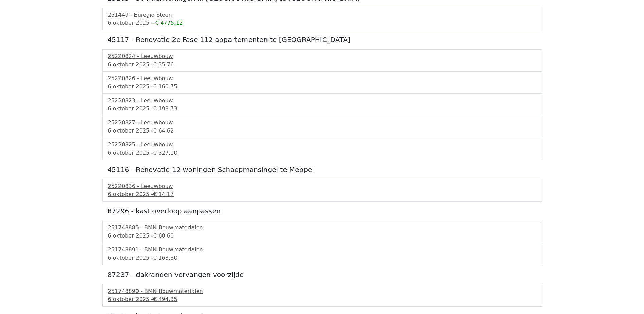 The width and height of the screenshot is (644, 314). Describe the element at coordinates (322, 101) in the screenshot. I see `div: 25220823 - Leeuwbouw` at that location.